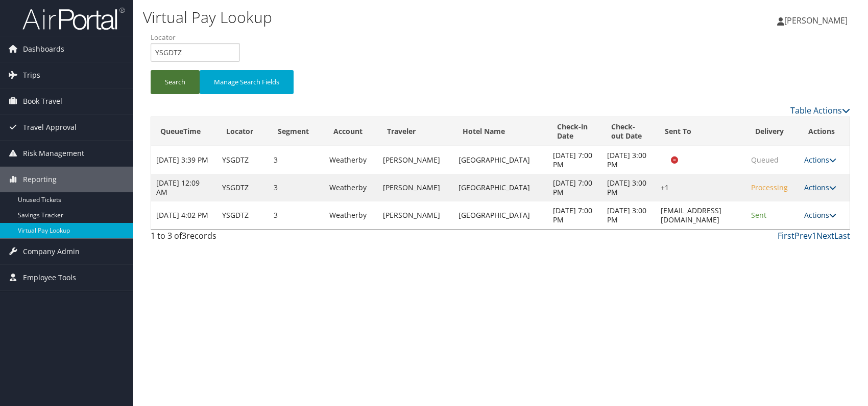  What do you see at coordinates (50, 277) in the screenshot?
I see `span: Employee Tools` at bounding box center [50, 277].